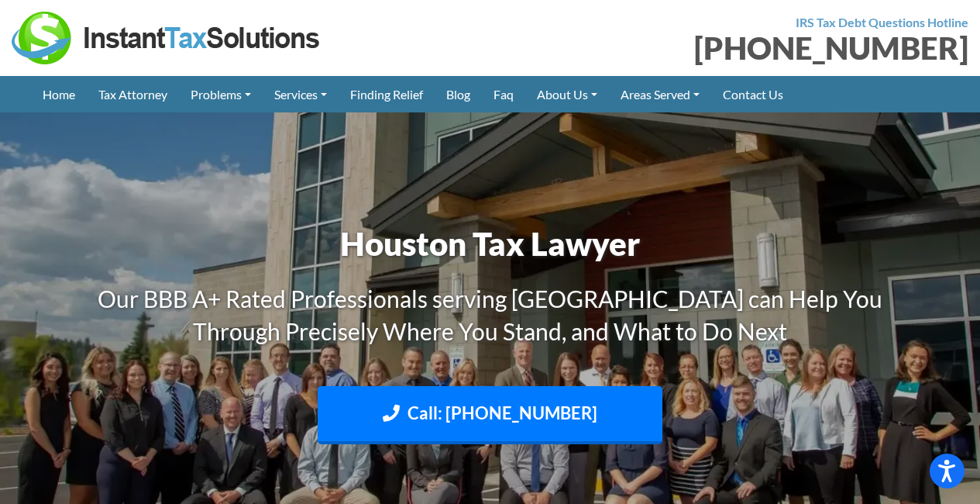  Describe the element at coordinates (59, 94) in the screenshot. I see `a: Home` at that location.